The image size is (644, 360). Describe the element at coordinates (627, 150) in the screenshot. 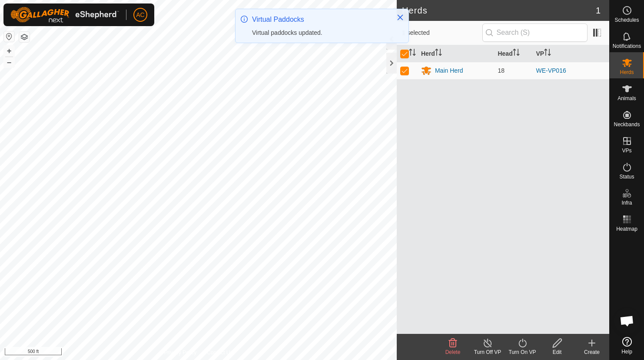

I see `span: VPs` at that location.